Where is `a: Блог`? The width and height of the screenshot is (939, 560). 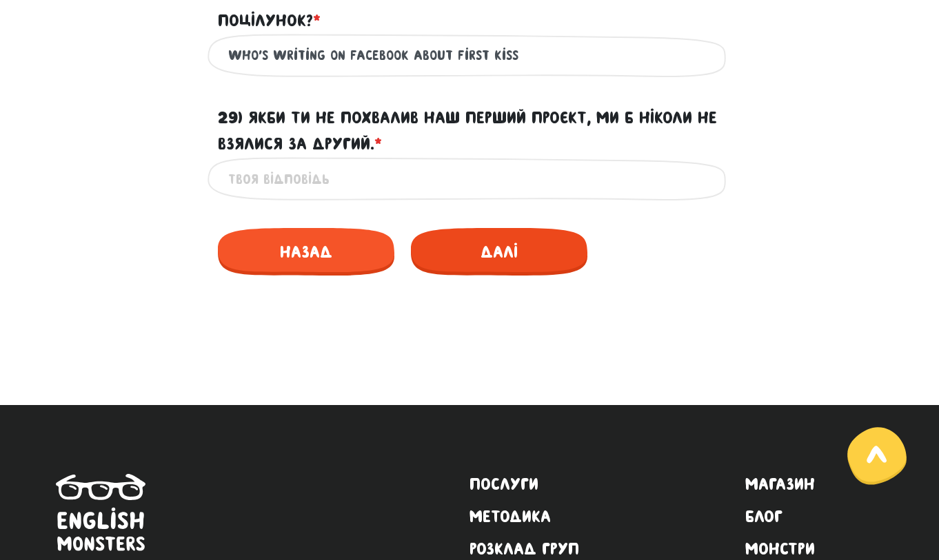 a: Блог is located at coordinates (814, 516).